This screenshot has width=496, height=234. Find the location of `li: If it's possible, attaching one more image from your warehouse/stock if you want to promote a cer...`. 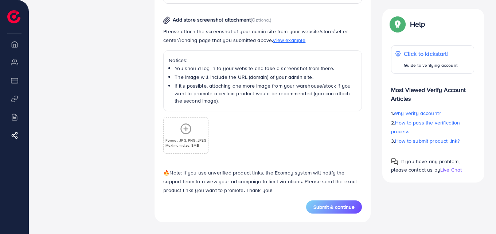

li: If it's possible, attaching one more image from your warehouse/stock if you want to promote a cer... is located at coordinates (265, 93).